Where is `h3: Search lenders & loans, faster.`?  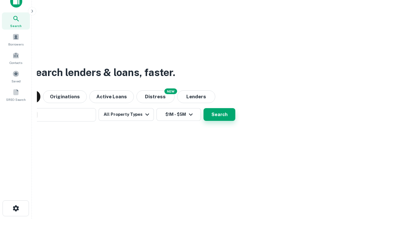
h3: Search lenders & loans, faster. is located at coordinates (102, 72).